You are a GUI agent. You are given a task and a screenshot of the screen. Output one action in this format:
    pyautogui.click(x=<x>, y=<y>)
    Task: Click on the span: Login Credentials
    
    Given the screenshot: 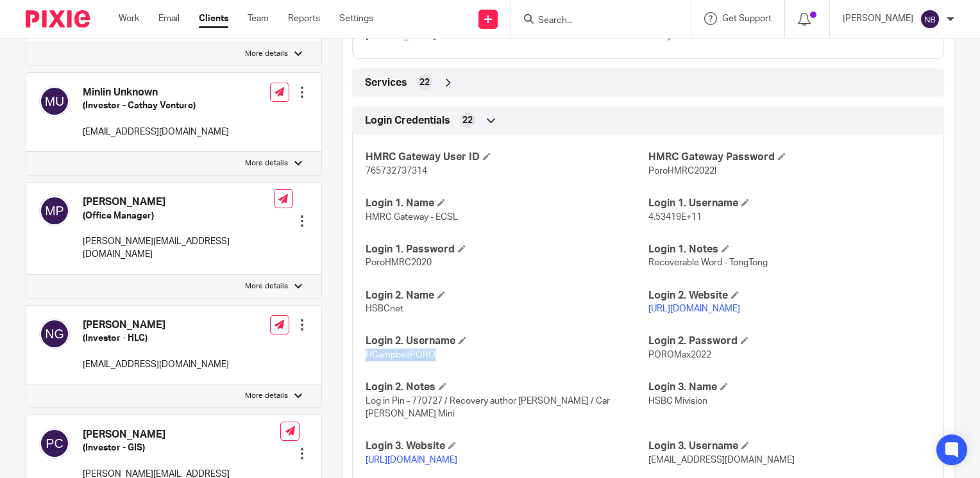 What is the action you would take?
    pyautogui.click(x=408, y=121)
    